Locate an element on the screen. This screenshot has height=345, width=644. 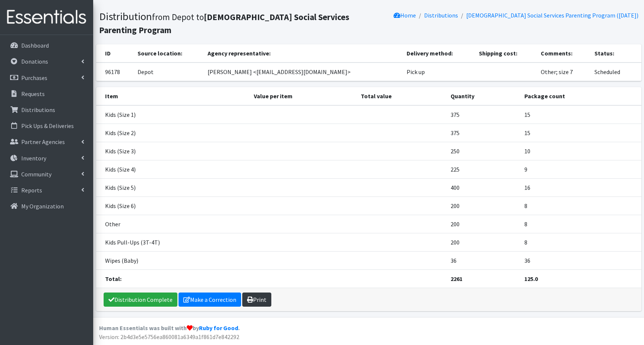
td: 225 is located at coordinates (483, 170).